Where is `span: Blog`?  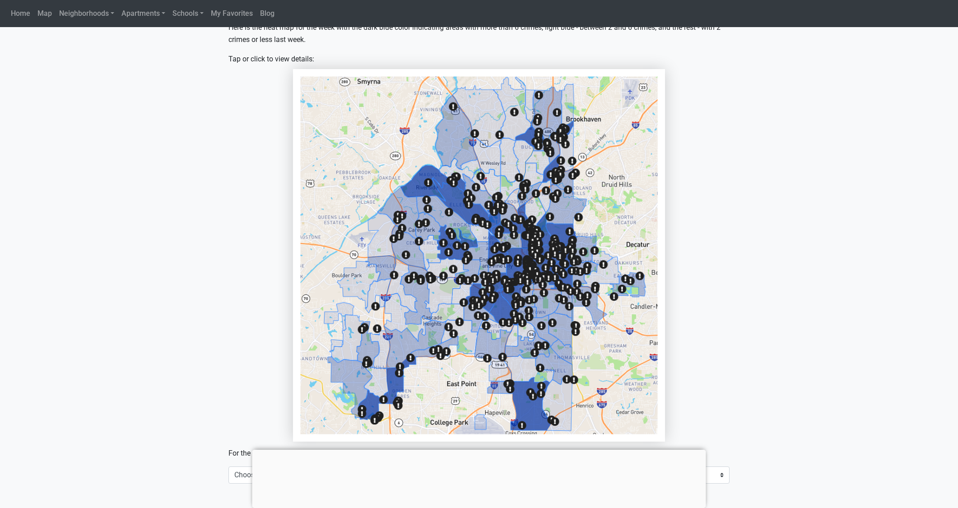
span: Blog is located at coordinates (267, 13).